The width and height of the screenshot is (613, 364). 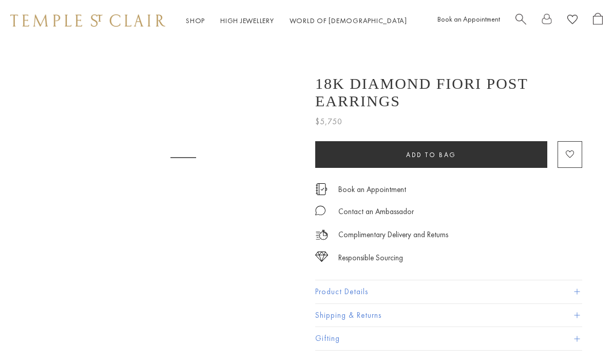 I want to click on button: Gifting, so click(x=449, y=338).